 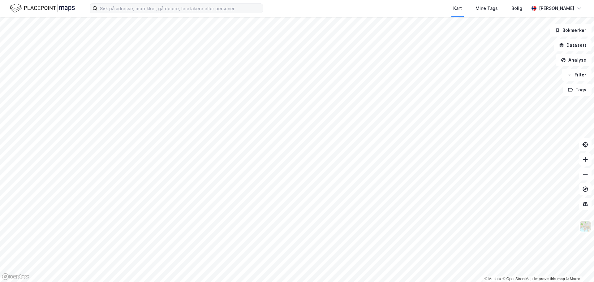 I want to click on button: Bokmerker, so click(x=571, y=30).